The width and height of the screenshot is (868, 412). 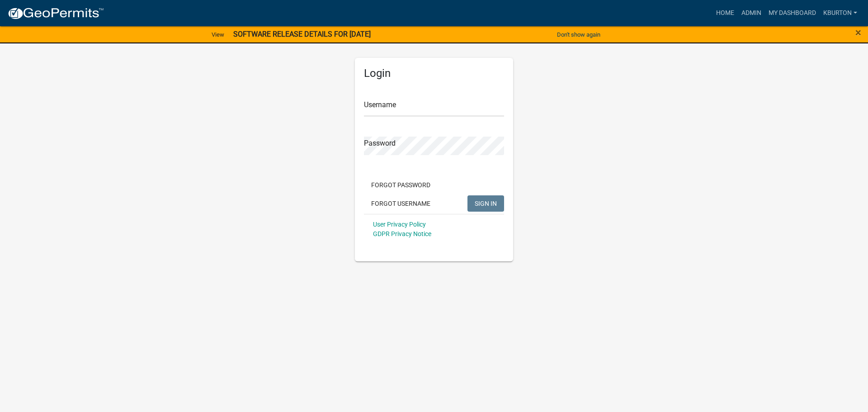 I want to click on button: Forgot Password, so click(x=401, y=185).